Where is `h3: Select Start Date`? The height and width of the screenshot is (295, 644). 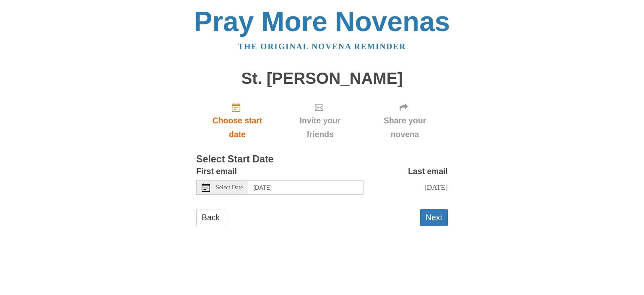 h3: Select Start Date is located at coordinates (322, 160).